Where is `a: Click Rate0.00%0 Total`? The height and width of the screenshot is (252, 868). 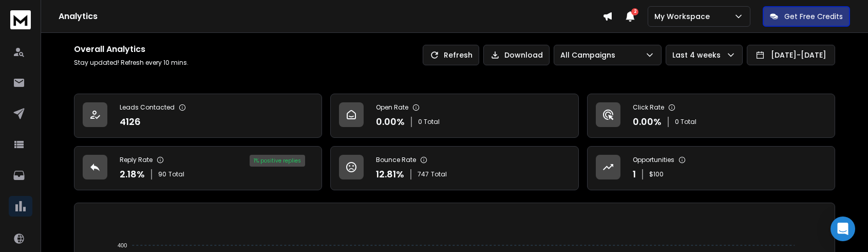
a: Click Rate0.00%0 Total is located at coordinates (711, 116).